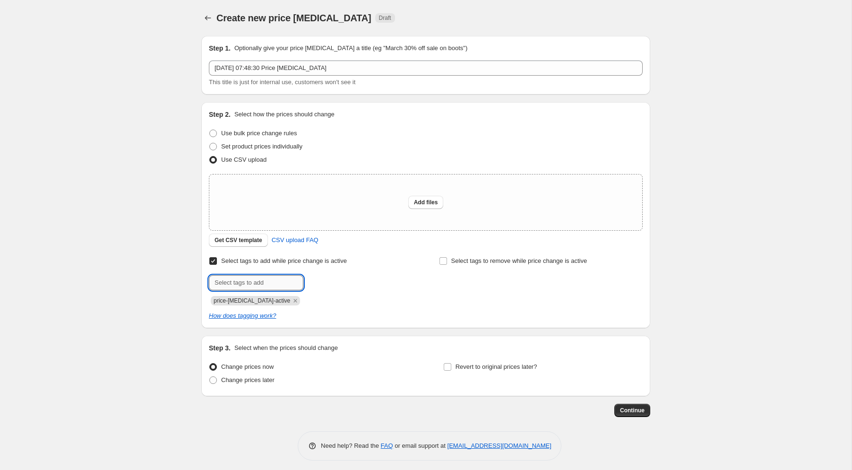 The height and width of the screenshot is (470, 852). Describe the element at coordinates (220, 114) in the screenshot. I see `h2: Step 2.` at that location.